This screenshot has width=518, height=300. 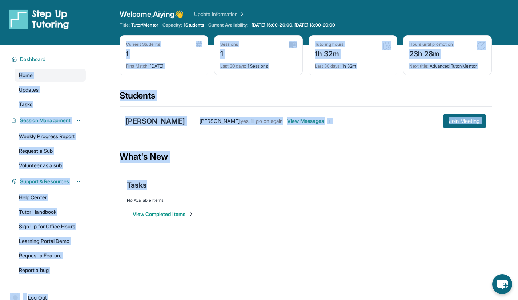 What do you see at coordinates (229, 44) in the screenshot?
I see `div: Sessions` at bounding box center [229, 44].